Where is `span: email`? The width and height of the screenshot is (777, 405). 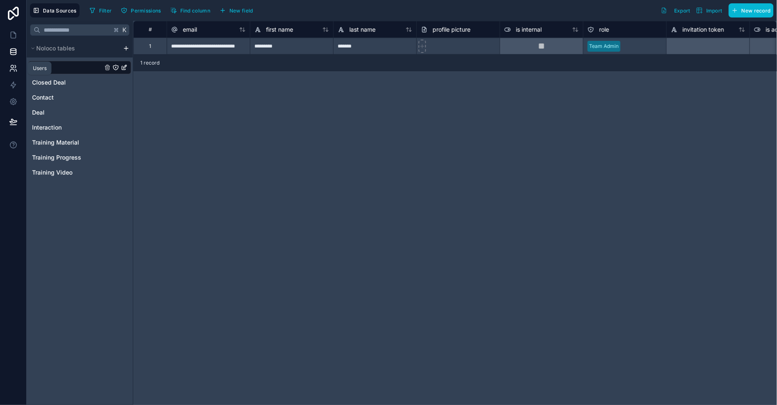
span: email is located at coordinates (190, 30).